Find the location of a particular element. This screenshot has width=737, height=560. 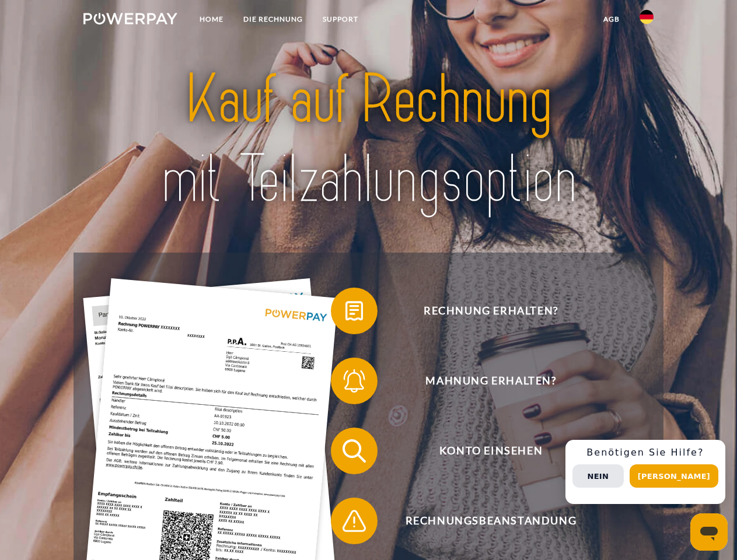

img: qb_search.svg is located at coordinates (354, 451).